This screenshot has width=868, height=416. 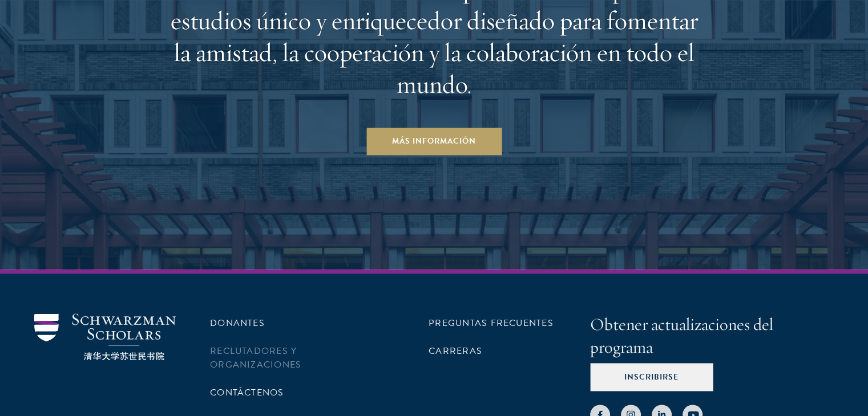 I want to click on a: Preguntas frecuentes, so click(x=491, y=323).